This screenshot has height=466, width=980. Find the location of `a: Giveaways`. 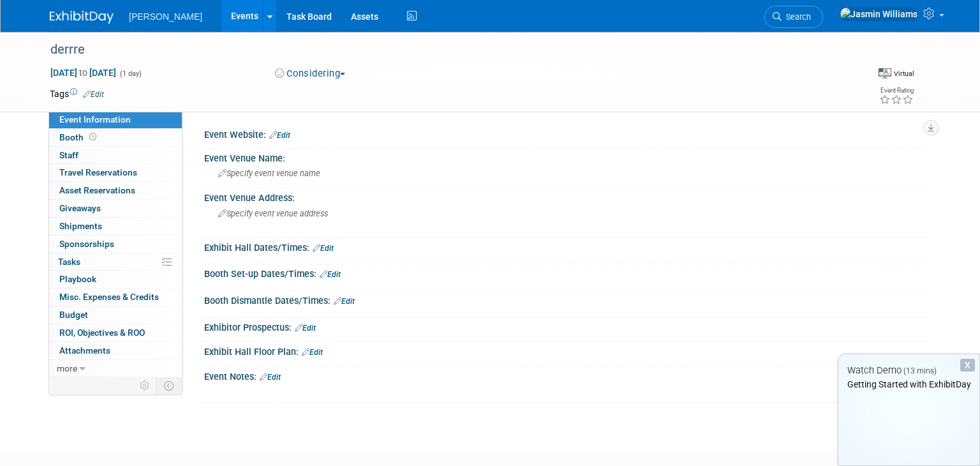

a: Giveaways is located at coordinates (115, 208).